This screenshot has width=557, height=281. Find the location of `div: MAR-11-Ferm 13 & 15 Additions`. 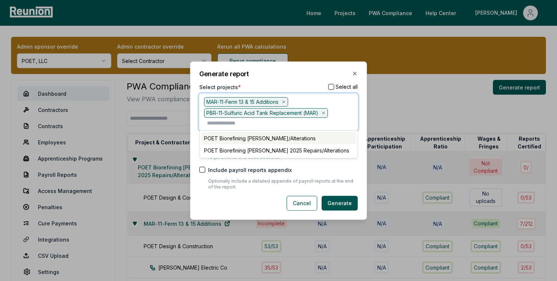

div: MAR-11-Ferm 13 & 15 Additions is located at coordinates (246, 102).